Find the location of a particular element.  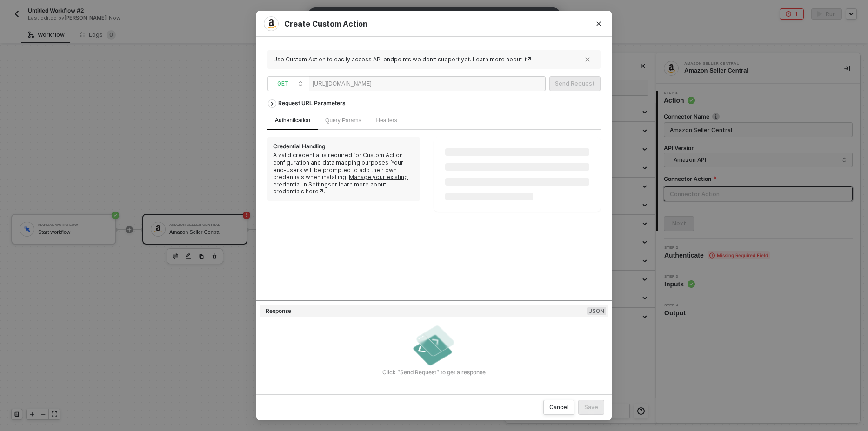

span: Missing Required Field is located at coordinates (739, 255).